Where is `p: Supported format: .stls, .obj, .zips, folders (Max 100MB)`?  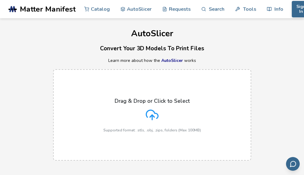
p: Supported format: .stls, .obj, .zips, folders (Max 100MB) is located at coordinates (152, 130).